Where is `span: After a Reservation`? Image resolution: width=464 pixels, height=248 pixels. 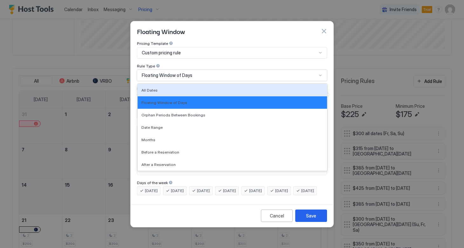 span: After a Reservation is located at coordinates (158, 164).